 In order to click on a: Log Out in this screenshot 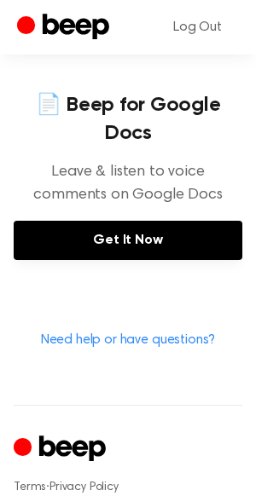, I will do `click(197, 27)`.